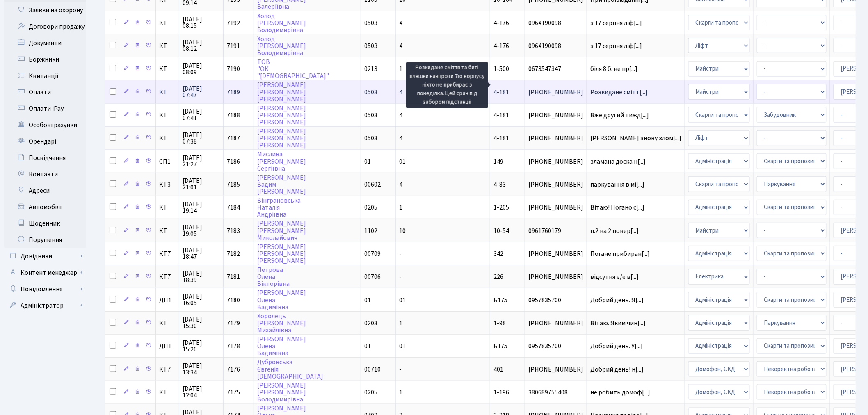 This screenshot has width=868, height=415. Describe the element at coordinates (45, 142) in the screenshot. I see `a: Орендарі` at that location.